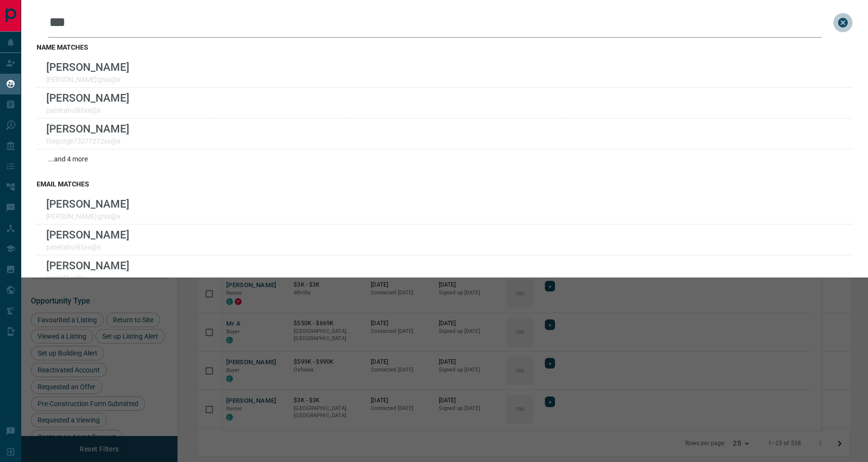  What do you see at coordinates (445, 159) in the screenshot?
I see `div: ...and 4 more` at bounding box center [445, 159].